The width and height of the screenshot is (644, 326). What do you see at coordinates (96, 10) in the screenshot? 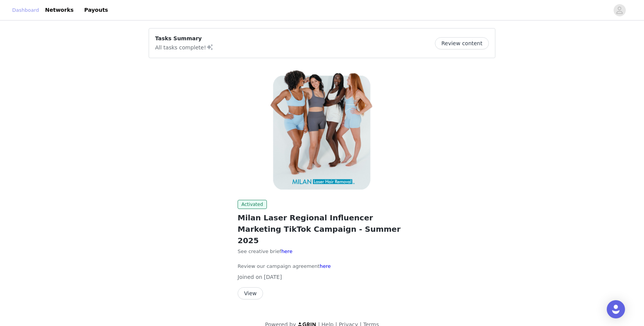
I see `a: Payouts` at bounding box center [96, 10].